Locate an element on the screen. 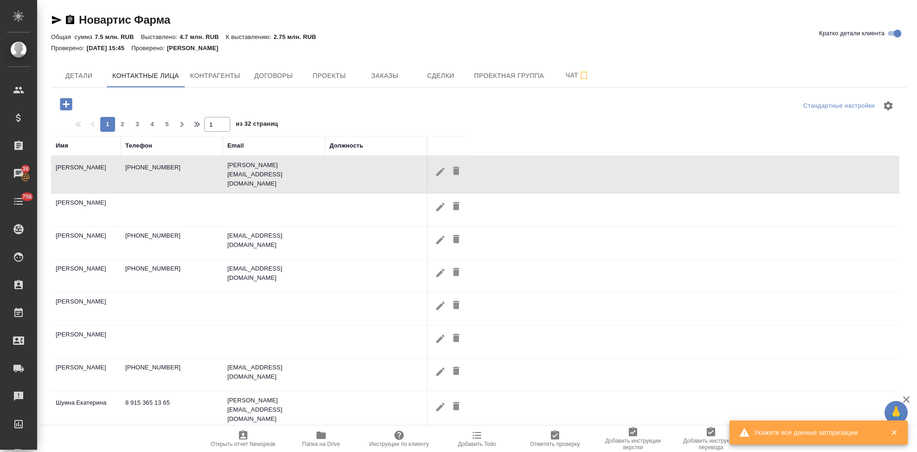 This screenshot has width=917, height=452. button: Папка на Drive is located at coordinates (321, 439).